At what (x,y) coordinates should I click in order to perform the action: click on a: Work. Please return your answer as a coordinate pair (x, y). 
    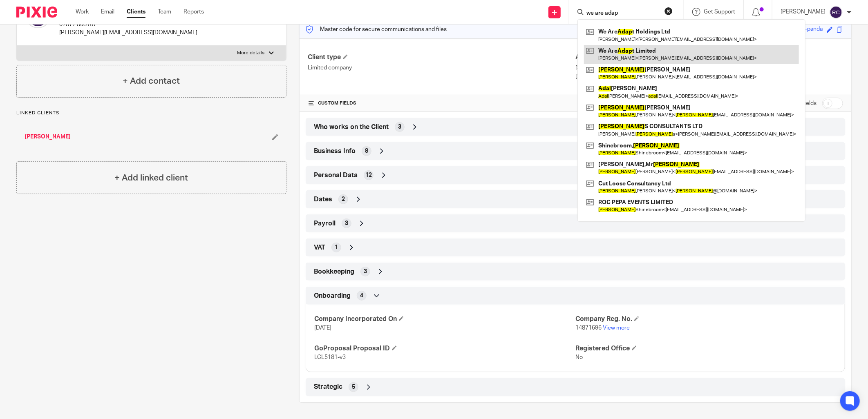
    Looking at the image, I should click on (82, 12).